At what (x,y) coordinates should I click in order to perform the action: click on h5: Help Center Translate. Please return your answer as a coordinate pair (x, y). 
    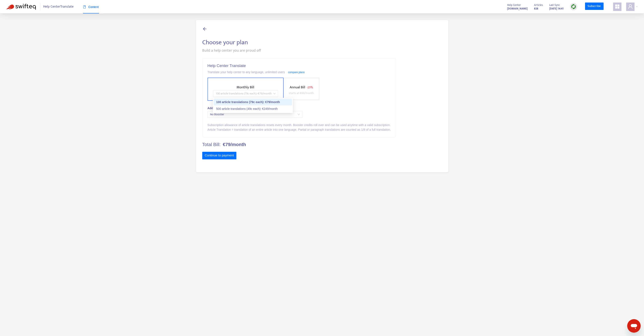
    Looking at the image, I should click on (299, 66).